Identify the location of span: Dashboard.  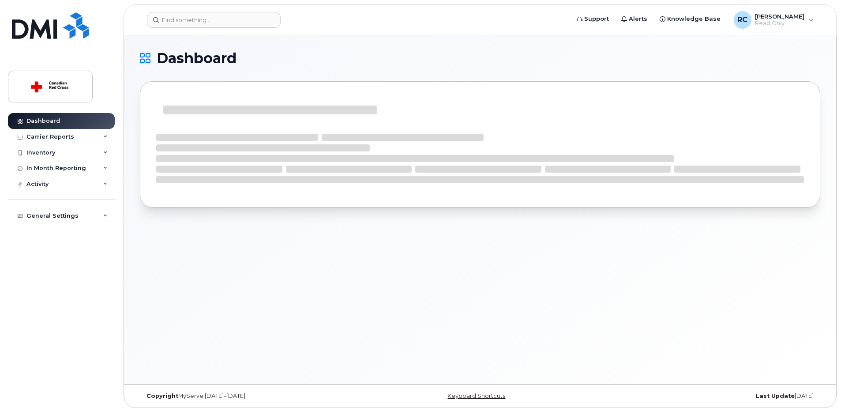
(196, 58).